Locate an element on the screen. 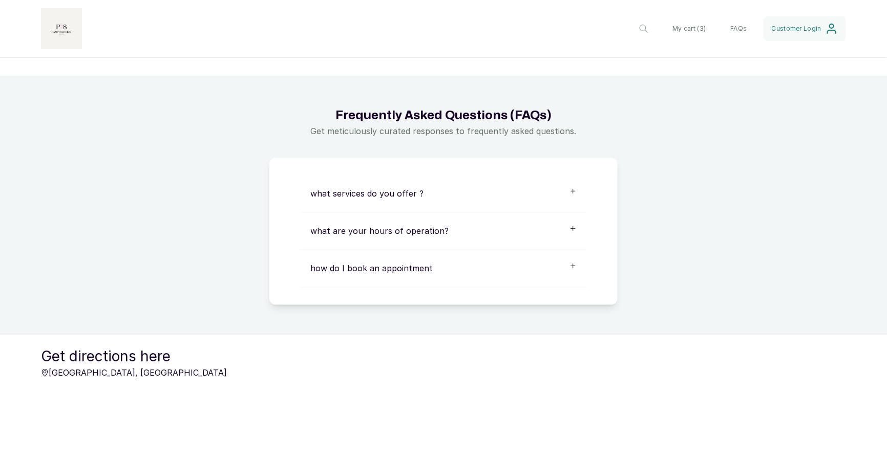  span: Customer Login is located at coordinates (796, 29).